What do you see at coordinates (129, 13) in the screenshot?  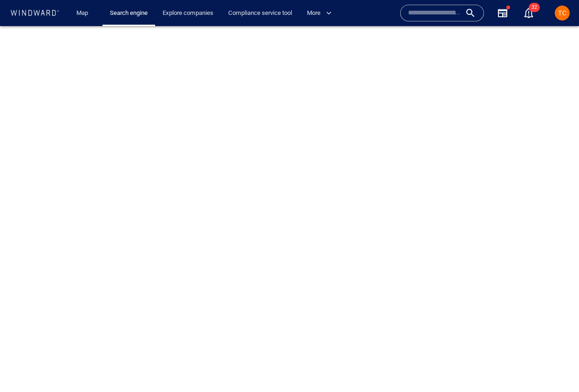 I see `button: Search engine` at bounding box center [129, 13].